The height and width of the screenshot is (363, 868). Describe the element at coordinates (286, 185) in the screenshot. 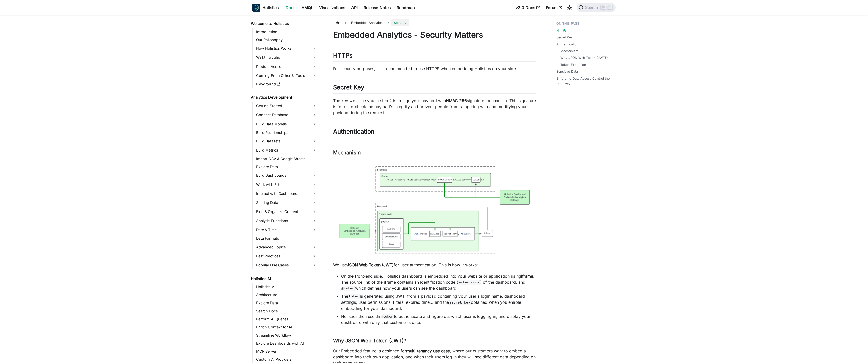

I see `a: Work with Filters` at that location.